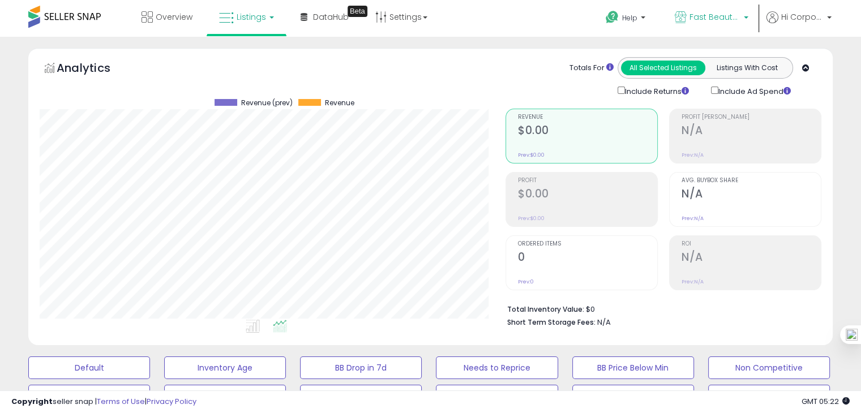 The height and width of the screenshot is (413, 861). What do you see at coordinates (663, 68) in the screenshot?
I see `button: All Selected Listings` at bounding box center [663, 68].